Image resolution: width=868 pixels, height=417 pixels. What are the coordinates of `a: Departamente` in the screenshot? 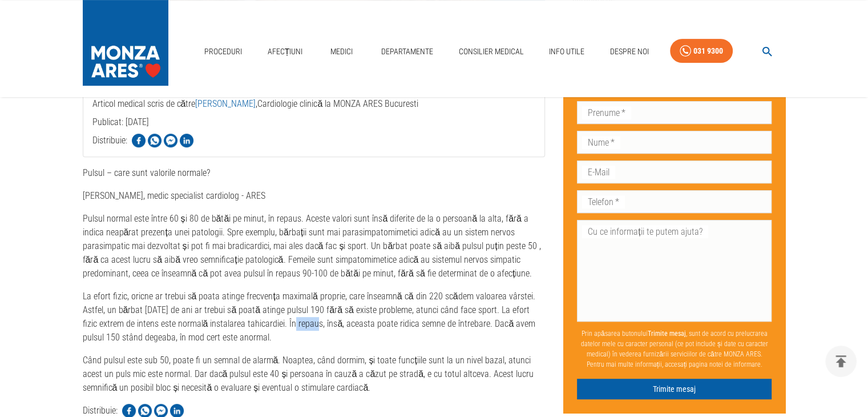 It's located at (407, 52).